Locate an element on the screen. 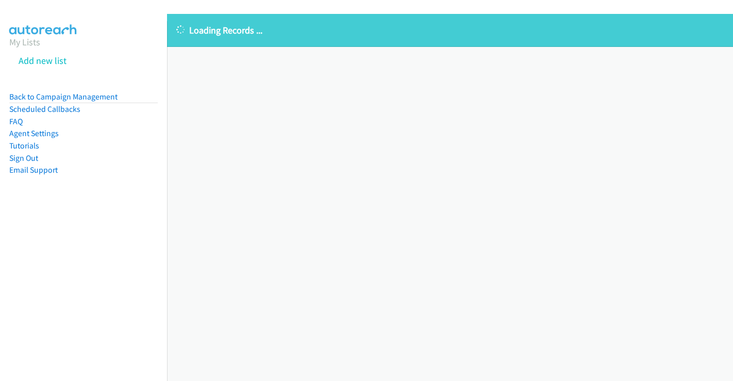  a: Back to Campaign Management is located at coordinates (63, 96).